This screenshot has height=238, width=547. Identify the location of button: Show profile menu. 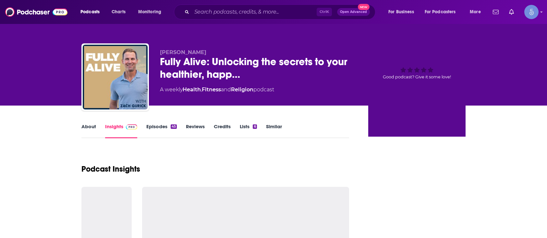
(531, 12).